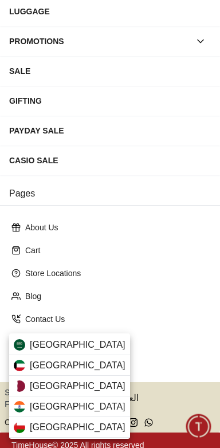 The image size is (220, 448). Describe the element at coordinates (19, 386) in the screenshot. I see `img: Qatar` at that location.